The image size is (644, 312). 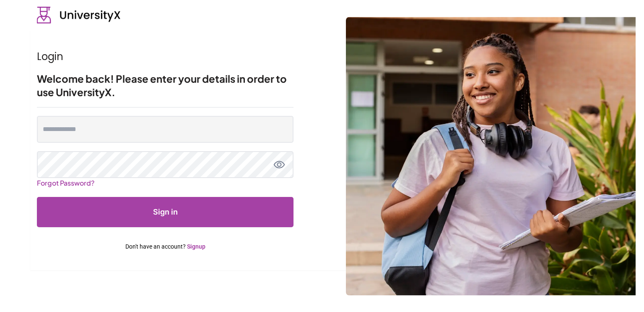 What do you see at coordinates (279, 165) in the screenshot?
I see `button: toggle password view` at bounding box center [279, 165].